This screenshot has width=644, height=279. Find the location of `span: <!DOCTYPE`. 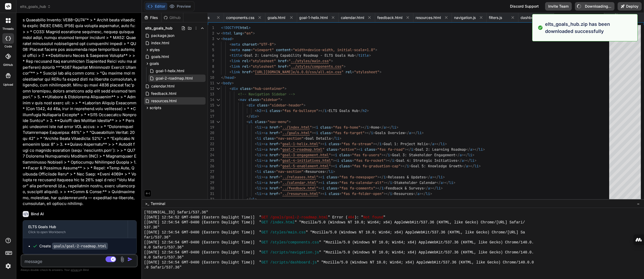

span: <!DOCTYPE is located at coordinates (230, 28).